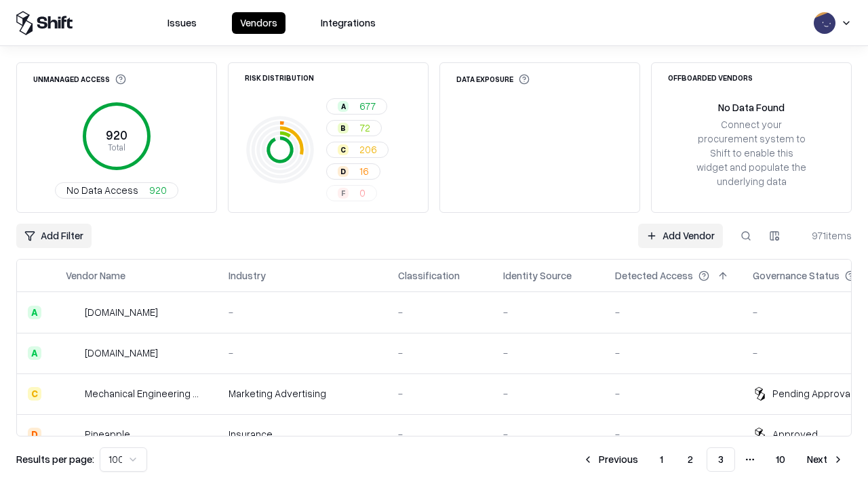 The height and width of the screenshot is (488, 868). What do you see at coordinates (72, 394) in the screenshot?
I see `img: Mechanical Engineering World` at bounding box center [72, 394].